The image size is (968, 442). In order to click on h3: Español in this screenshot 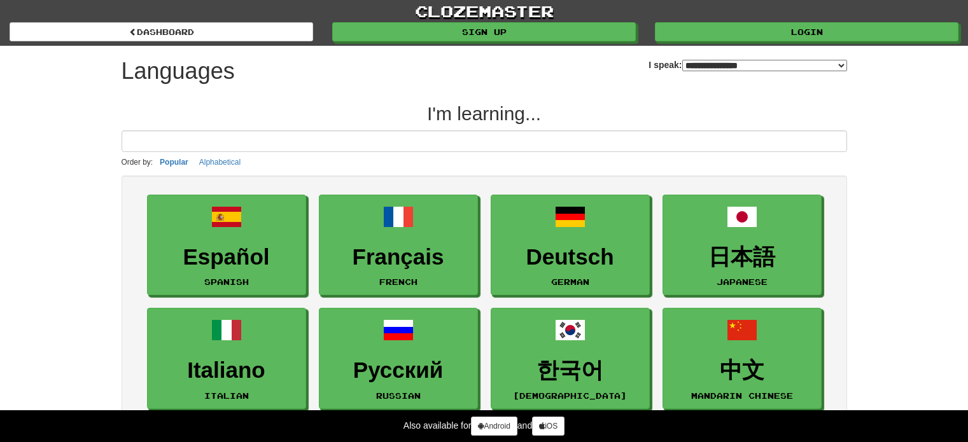, I will do `click(227, 257)`.